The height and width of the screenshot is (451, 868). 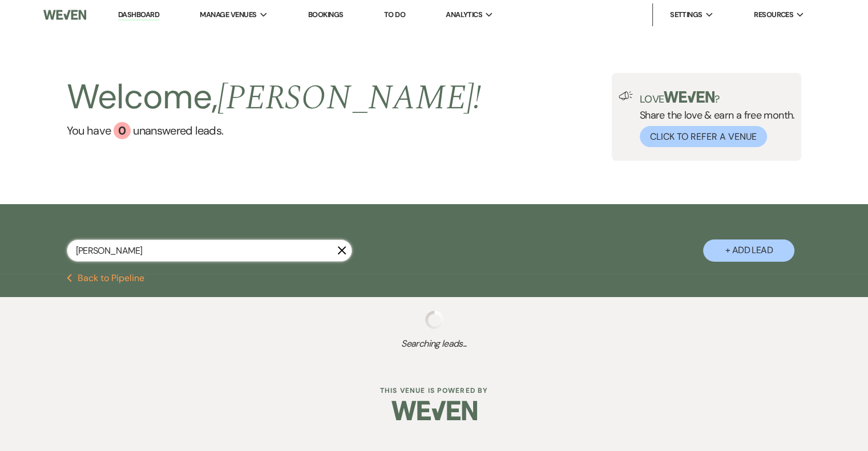 What do you see at coordinates (326, 14) in the screenshot?
I see `a: Bookings` at bounding box center [326, 14].